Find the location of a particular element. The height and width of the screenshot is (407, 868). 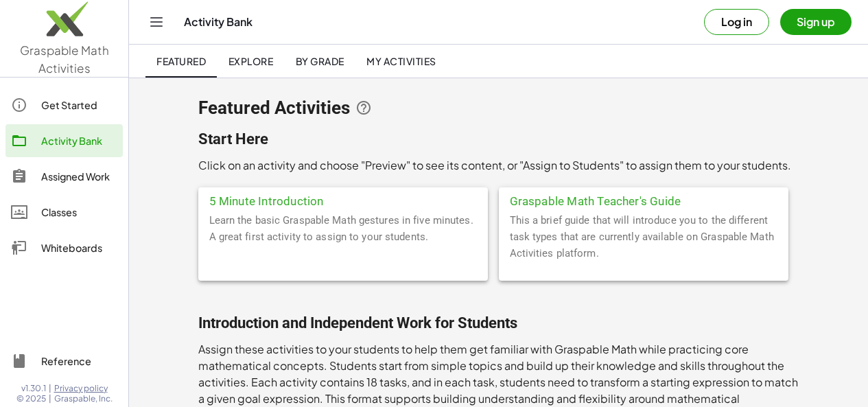

a: Privacy policy is located at coordinates (83, 388).